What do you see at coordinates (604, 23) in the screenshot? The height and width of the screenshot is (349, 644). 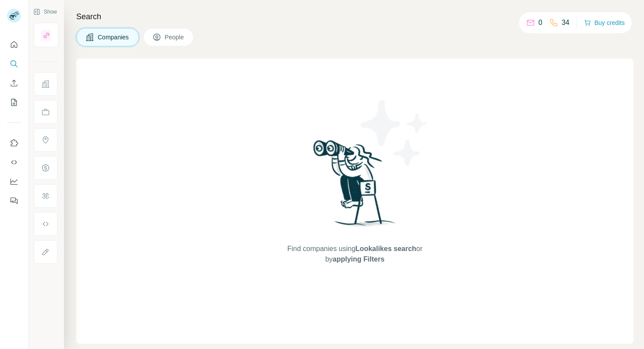 I see `button: Buy credits` at bounding box center [604, 23].